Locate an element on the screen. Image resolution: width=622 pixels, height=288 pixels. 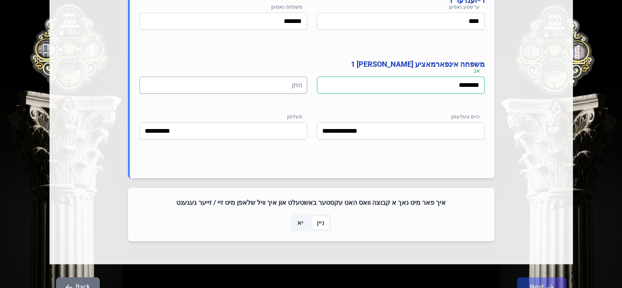
h4: איך פאר מיט נאך א קבוצה וואס האט עקסטער באשטעלט און איך וויל שלאפן מיט זיי / זייער געגענט is located at coordinates (311, 202).